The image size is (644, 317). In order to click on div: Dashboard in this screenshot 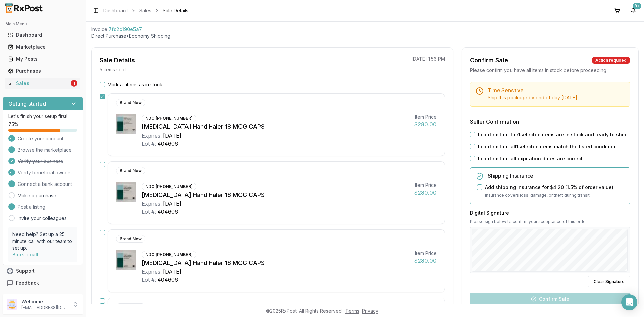, I will do `click(42, 35)`.